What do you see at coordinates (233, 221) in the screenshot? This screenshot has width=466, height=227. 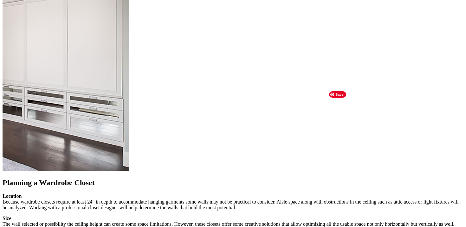 I see `p: The wall selected or possibility the ceiling height can create some space limitations. However, t...` at bounding box center [233, 221].